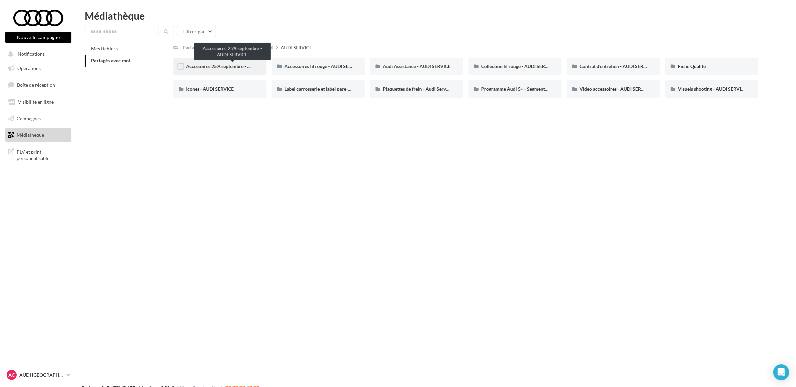  What do you see at coordinates (416, 66) in the screenshot?
I see `span: Audi Assistance - AUDI SERVICE` at bounding box center [416, 66].